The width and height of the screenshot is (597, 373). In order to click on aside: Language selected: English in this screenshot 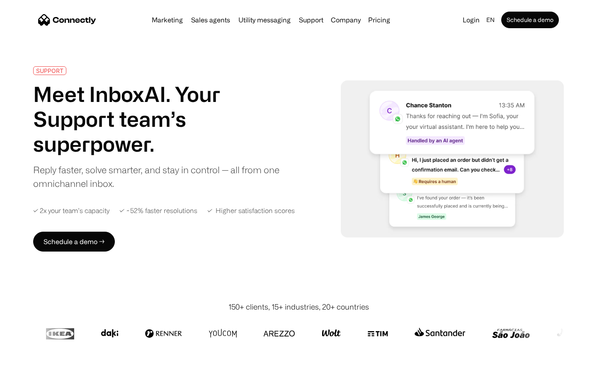, I will do `click(29, 364)`.